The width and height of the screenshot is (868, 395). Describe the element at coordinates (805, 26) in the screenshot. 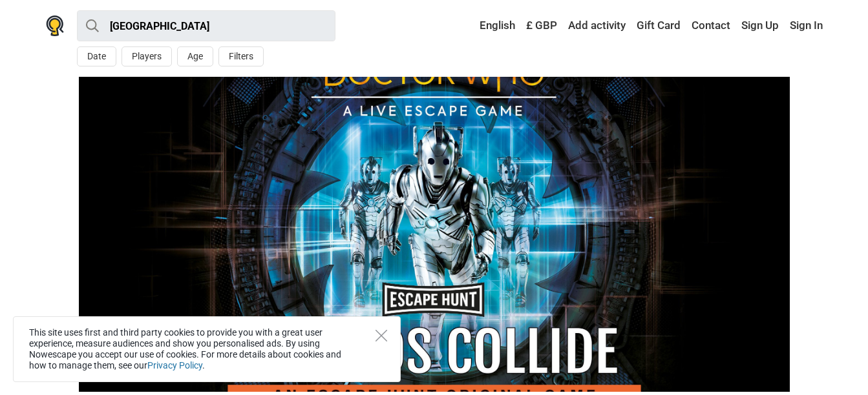

I see `a: Sign In` at that location.